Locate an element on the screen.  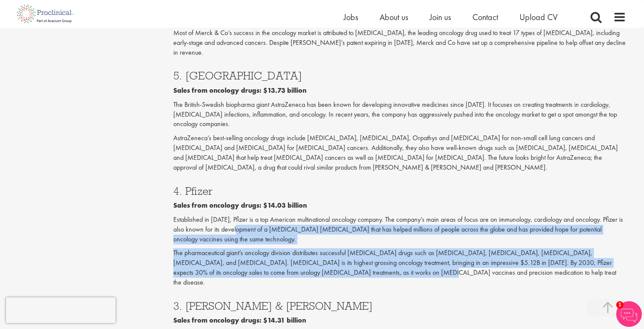
p: The British-Swedish biopharma giant AstraZeneca has been known for developing innovative medicine... is located at coordinates (400, 115).